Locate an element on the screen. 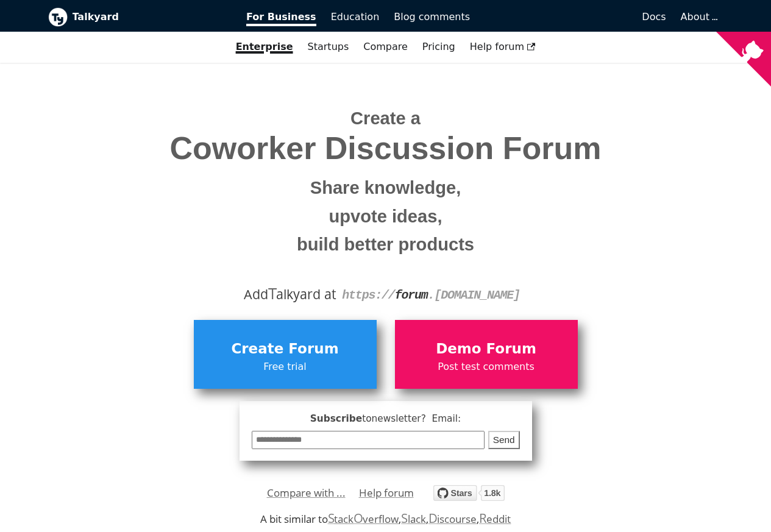  a: Enterprise is located at coordinates (265, 47).